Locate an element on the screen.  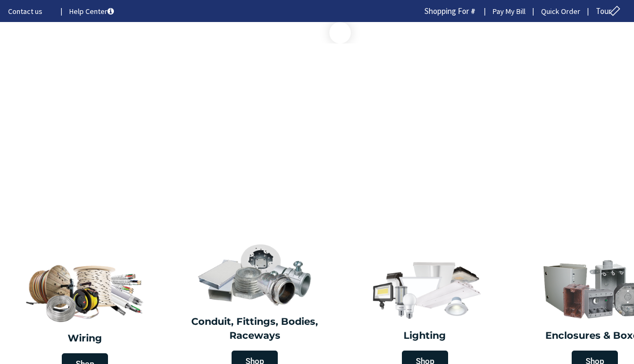
a: Quick Order is located at coordinates (561, 11).